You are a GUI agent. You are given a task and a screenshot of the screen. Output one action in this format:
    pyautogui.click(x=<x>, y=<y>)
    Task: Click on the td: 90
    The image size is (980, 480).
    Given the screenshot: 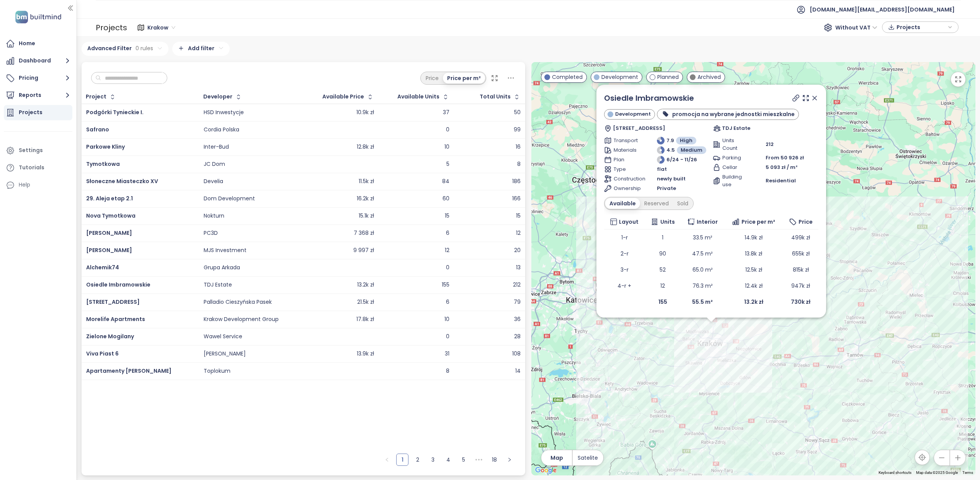 What is the action you would take?
    pyautogui.click(x=663, y=253)
    